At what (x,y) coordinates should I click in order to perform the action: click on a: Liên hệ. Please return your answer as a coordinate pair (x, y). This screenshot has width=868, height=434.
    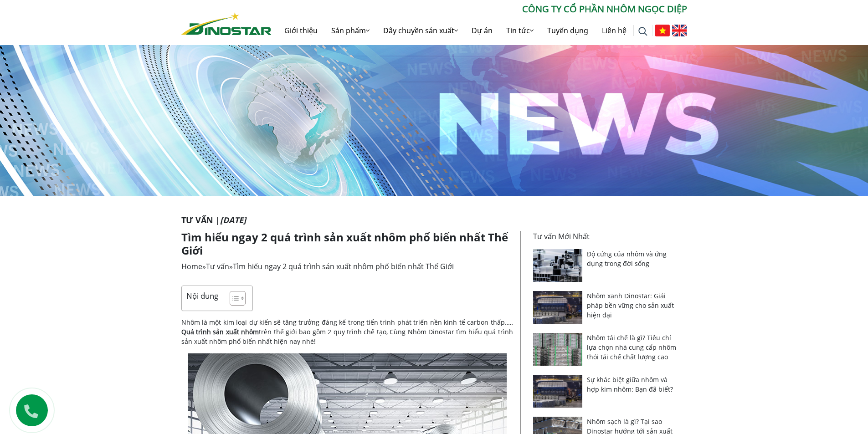
    Looking at the image, I should click on (614, 31).